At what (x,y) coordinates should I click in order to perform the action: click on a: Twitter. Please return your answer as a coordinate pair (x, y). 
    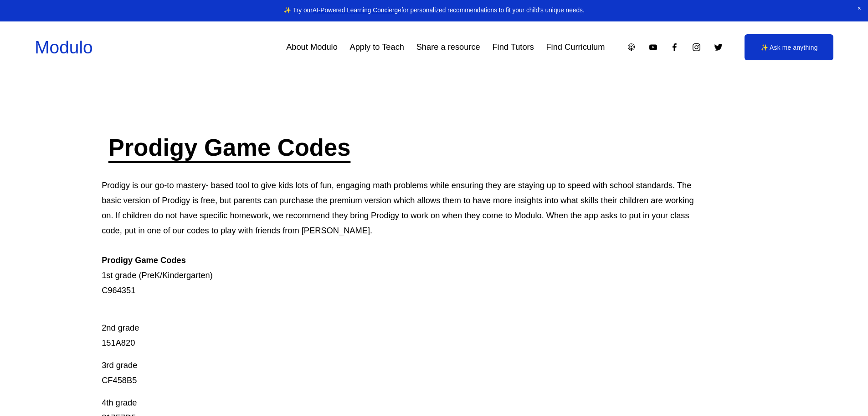
    Looking at the image, I should click on (718, 47).